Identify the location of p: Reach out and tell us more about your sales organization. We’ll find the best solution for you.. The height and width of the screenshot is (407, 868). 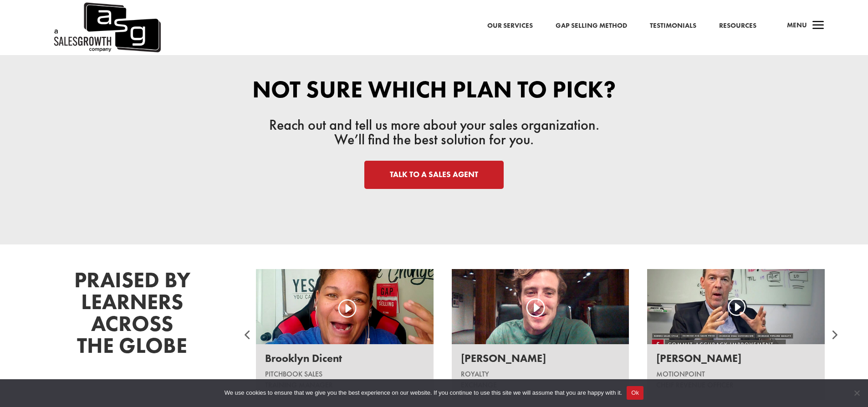
(434, 133).